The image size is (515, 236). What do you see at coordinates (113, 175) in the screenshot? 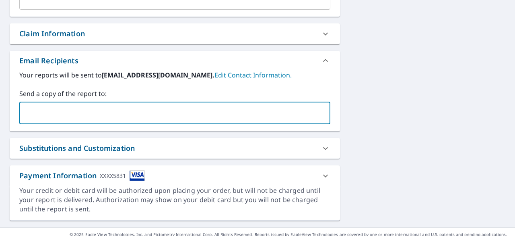
I see `div: XXXX5831` at bounding box center [113, 175].